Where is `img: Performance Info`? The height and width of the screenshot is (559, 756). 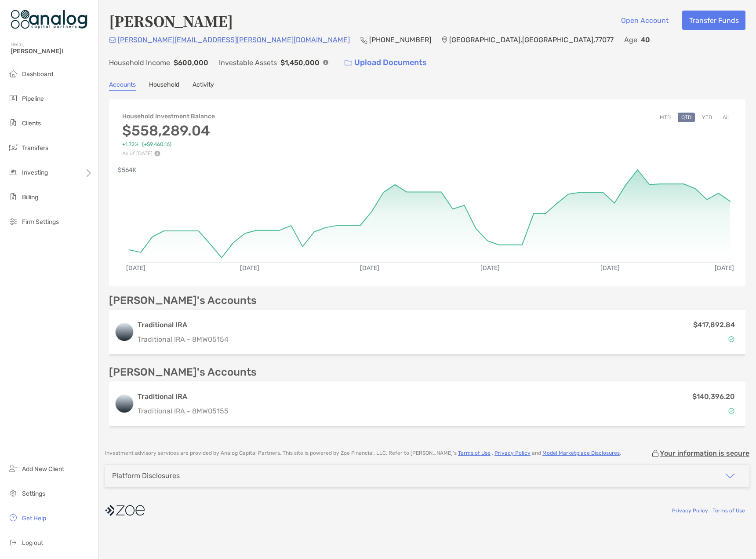
img: Performance Info is located at coordinates (157, 154).